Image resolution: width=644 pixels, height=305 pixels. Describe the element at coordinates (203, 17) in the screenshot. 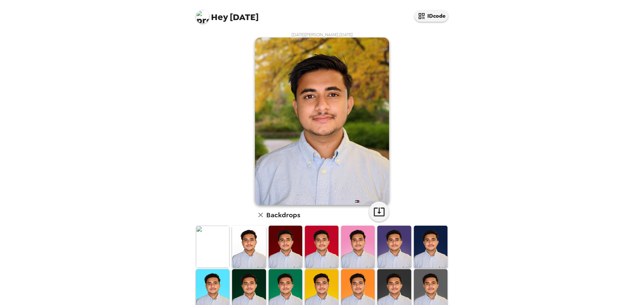

I see `img: profile pic` at that location.